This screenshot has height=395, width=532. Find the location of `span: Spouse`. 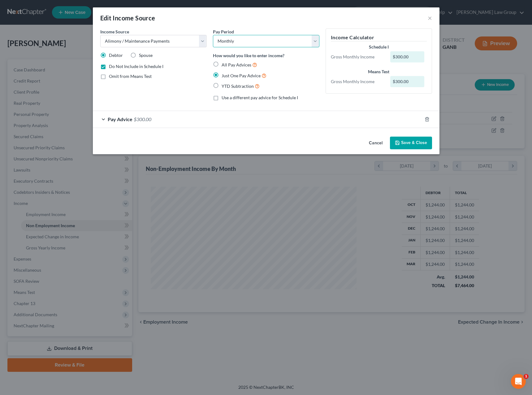

span: Spouse is located at coordinates (146, 55).